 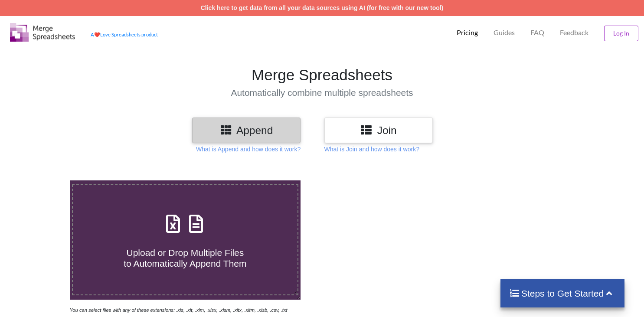 I want to click on span: Feedback, so click(x=574, y=33).